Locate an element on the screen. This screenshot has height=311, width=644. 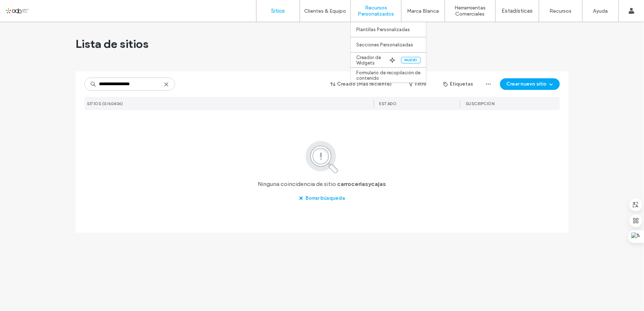
label: Secciones Personalizadas is located at coordinates (384, 44).